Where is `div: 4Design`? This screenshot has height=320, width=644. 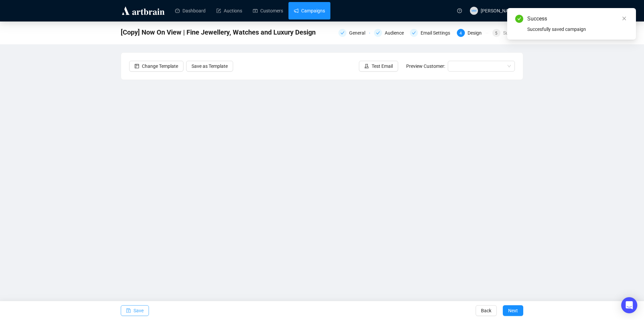
div: 4Design is located at coordinates (472, 33).